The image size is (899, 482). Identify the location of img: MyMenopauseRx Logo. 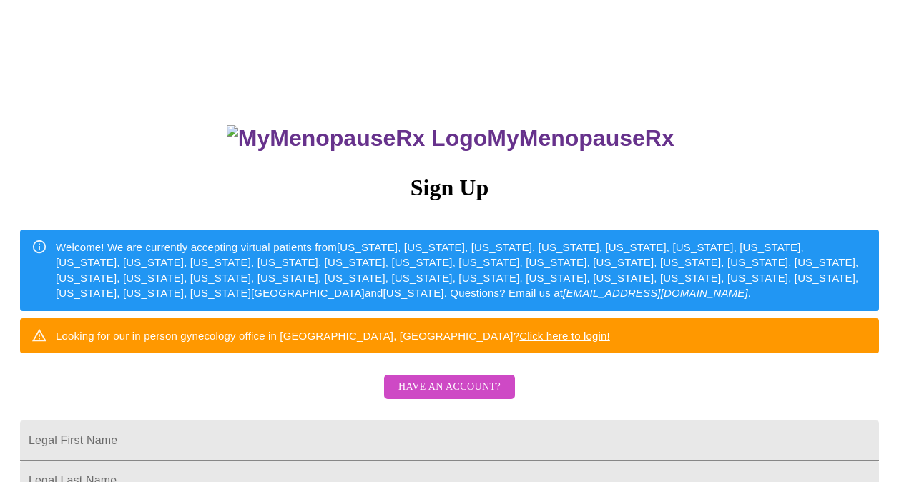
(357, 138).